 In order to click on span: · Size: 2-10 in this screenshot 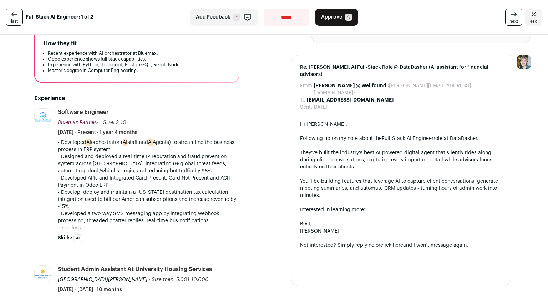, I will do `click(113, 123)`.